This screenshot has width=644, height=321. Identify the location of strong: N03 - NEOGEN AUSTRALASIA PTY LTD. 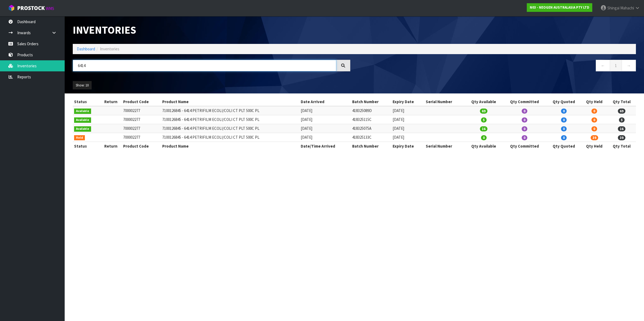
(559, 7).